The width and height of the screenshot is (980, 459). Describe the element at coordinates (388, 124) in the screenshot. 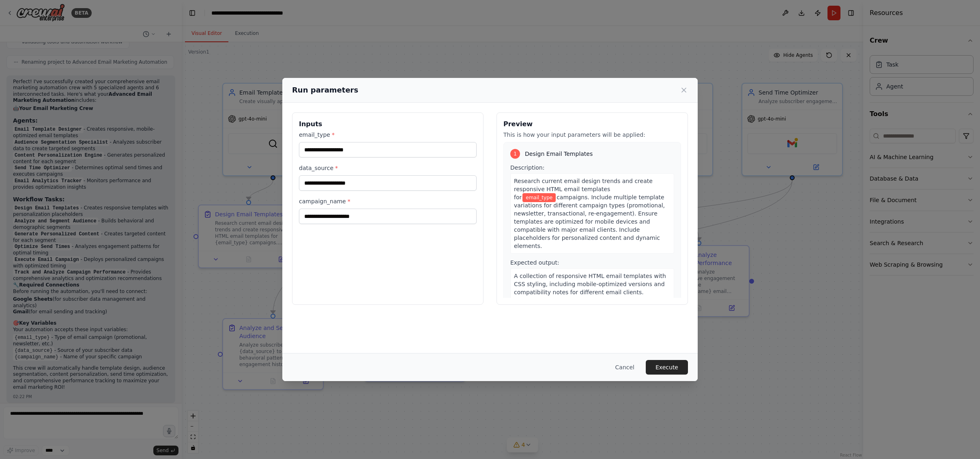

I see `h3: Inputs` at that location.